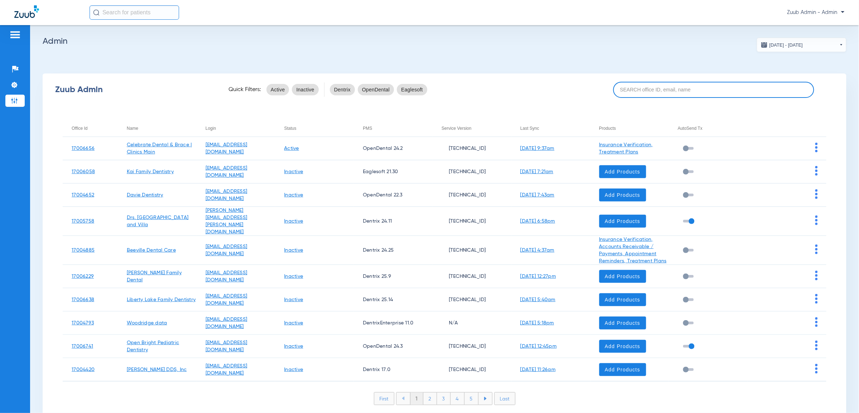 Image resolution: width=859 pixels, height=413 pixels. Describe the element at coordinates (384, 398) in the screenshot. I see `li: First` at that location.